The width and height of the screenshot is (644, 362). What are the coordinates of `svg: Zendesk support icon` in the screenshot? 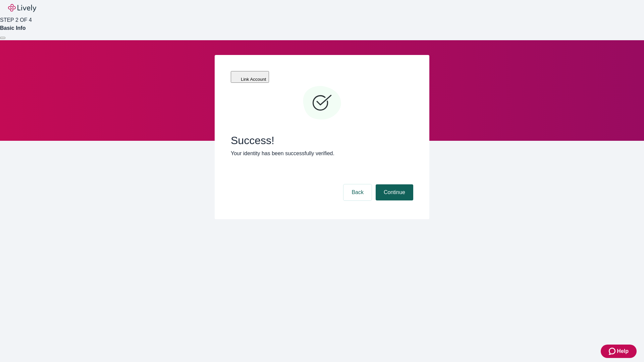 It's located at (613, 351).